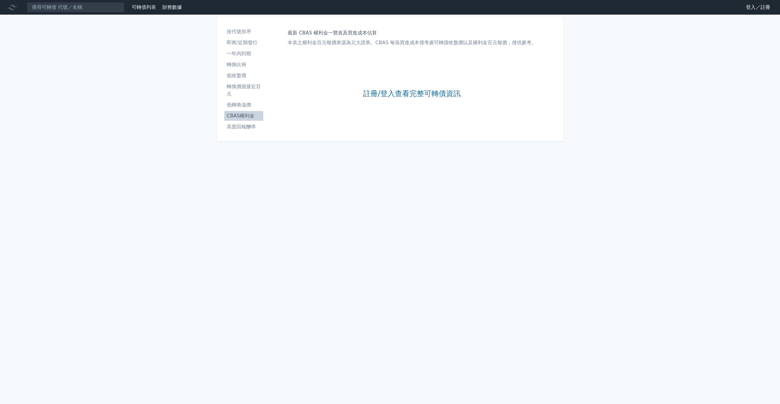 Image resolution: width=780 pixels, height=404 pixels. Describe the element at coordinates (244, 76) in the screenshot. I see `li: 低收盤價` at that location.